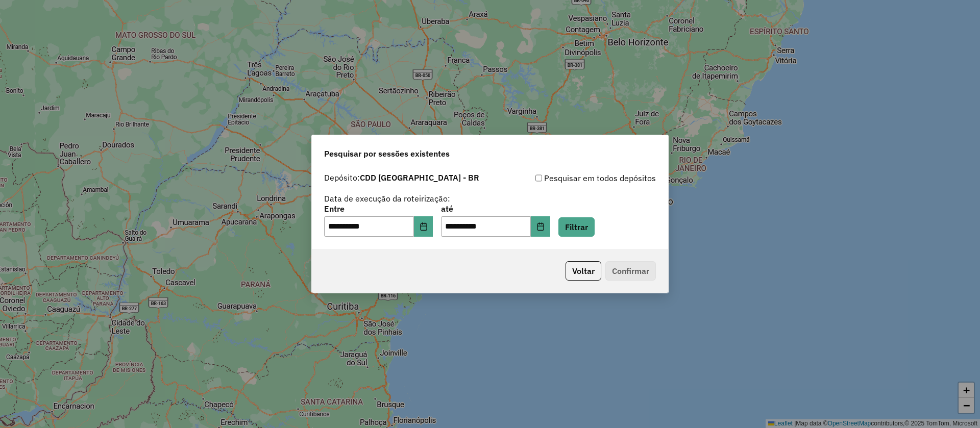 The height and width of the screenshot is (428, 980). What do you see at coordinates (583, 271) in the screenshot?
I see `button: Voltar` at bounding box center [583, 271].